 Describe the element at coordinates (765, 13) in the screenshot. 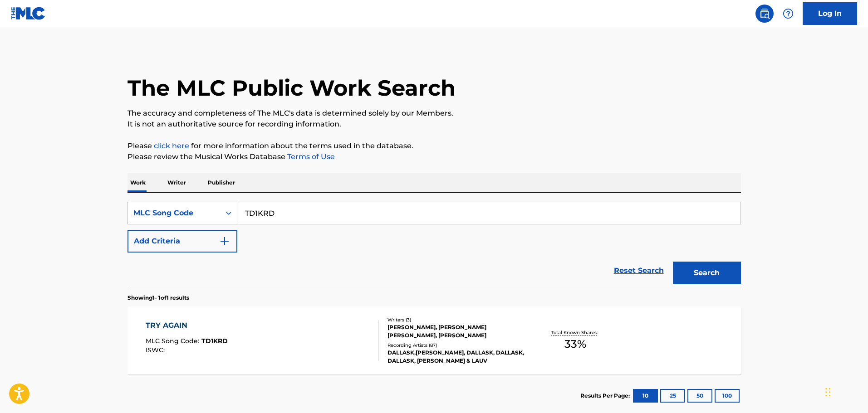

I see `img: search` at that location.